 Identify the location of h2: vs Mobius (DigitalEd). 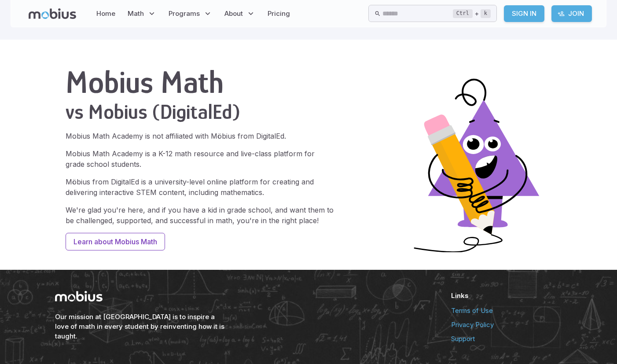
(200, 112).